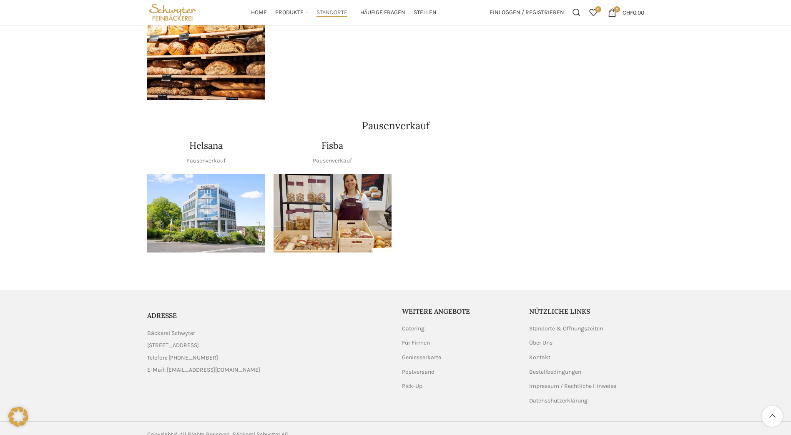 The width and height of the screenshot is (791, 435). I want to click on a: Produkte, so click(292, 13).